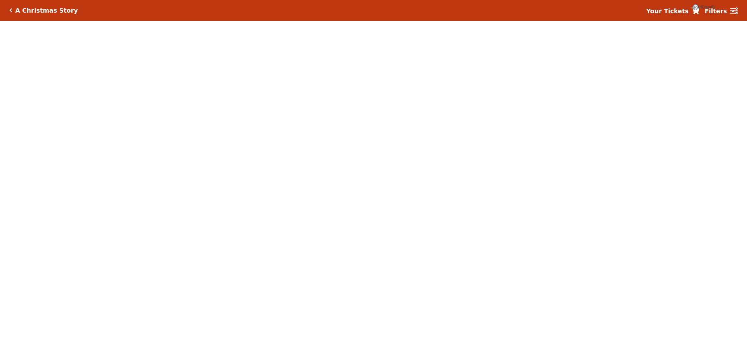 This screenshot has height=338, width=747. Describe the element at coordinates (46, 10) in the screenshot. I see `h5: A Christmas Story` at that location.